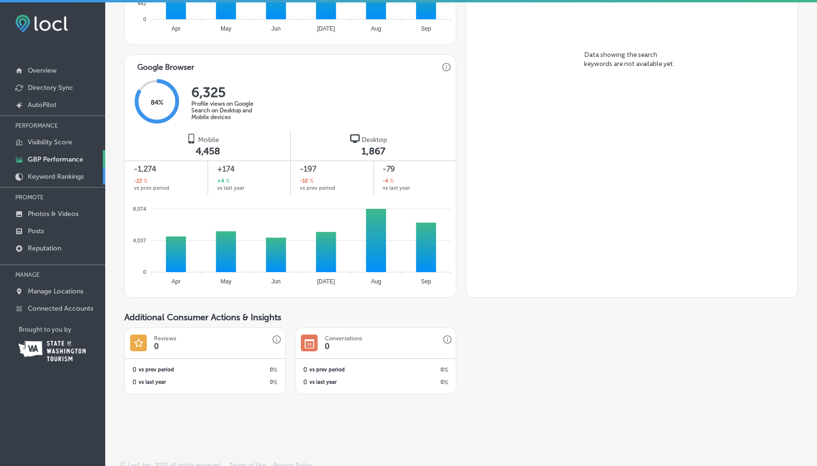 The image size is (817, 466). I want to click on tspan: 8,074, so click(140, 209).